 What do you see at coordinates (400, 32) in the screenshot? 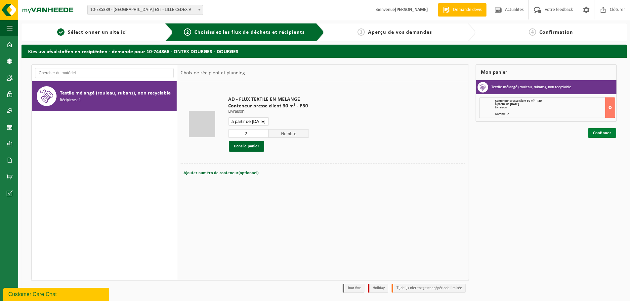
I see `span: Aperçu de vos demandes` at bounding box center [400, 32].